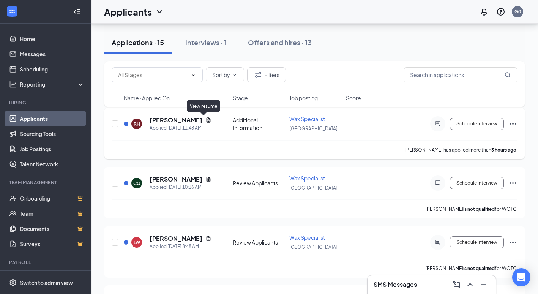 The height and width of the screenshot is (294, 538). What do you see at coordinates (221, 75) in the screenshot?
I see `span: Sort by` at bounding box center [221, 75].